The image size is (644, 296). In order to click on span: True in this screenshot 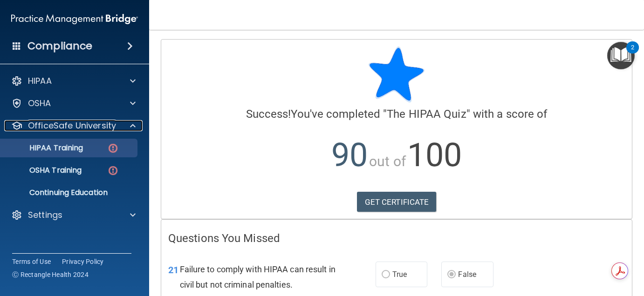, I will do `click(399, 275)`.